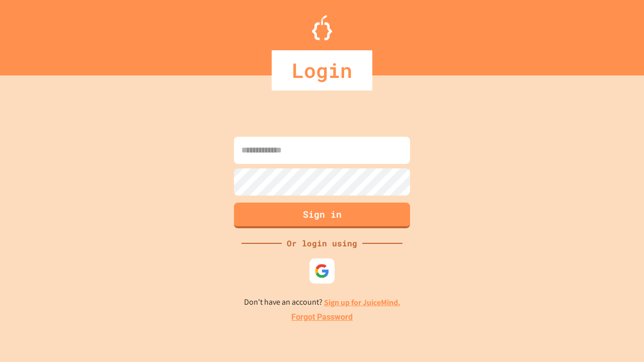 The width and height of the screenshot is (644, 362). What do you see at coordinates (322, 70) in the screenshot?
I see `div: Login` at bounding box center [322, 70].